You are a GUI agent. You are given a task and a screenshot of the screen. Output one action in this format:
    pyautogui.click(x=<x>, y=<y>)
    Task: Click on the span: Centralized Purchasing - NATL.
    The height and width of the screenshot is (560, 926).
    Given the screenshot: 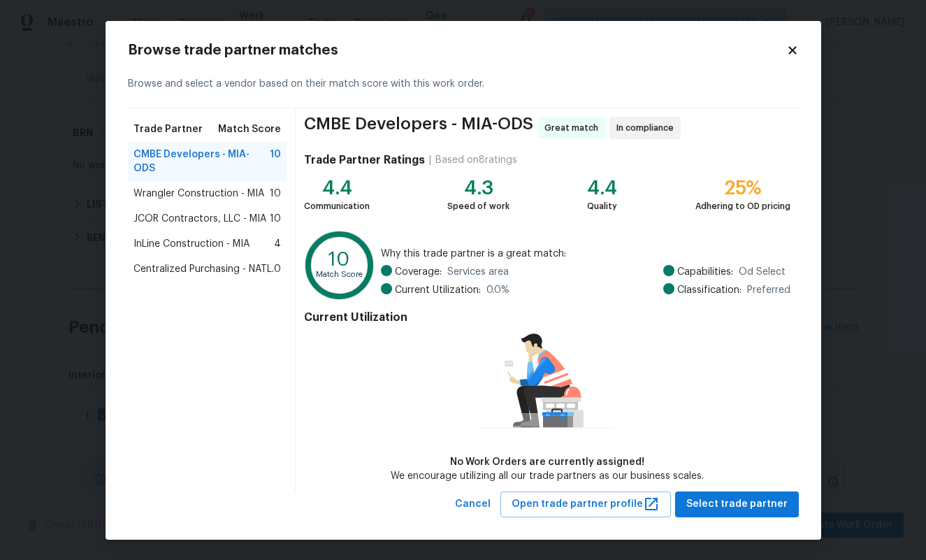 What is the action you would take?
    pyautogui.click(x=203, y=269)
    